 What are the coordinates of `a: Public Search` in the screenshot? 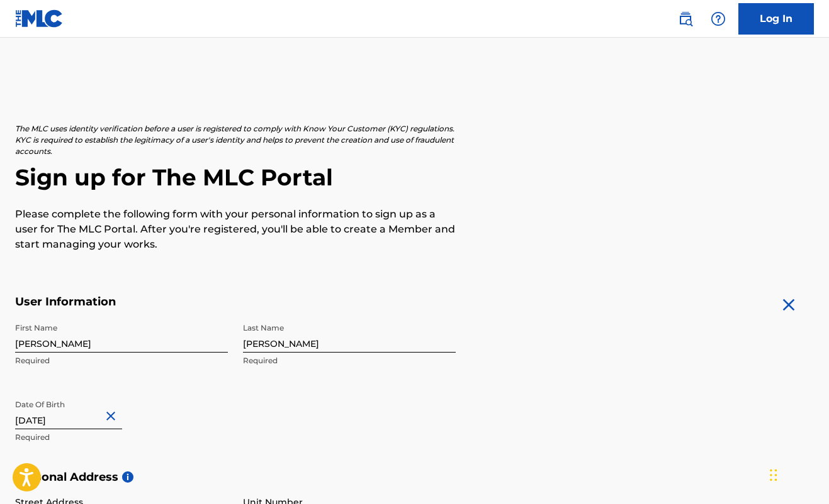 It's located at (685, 19).